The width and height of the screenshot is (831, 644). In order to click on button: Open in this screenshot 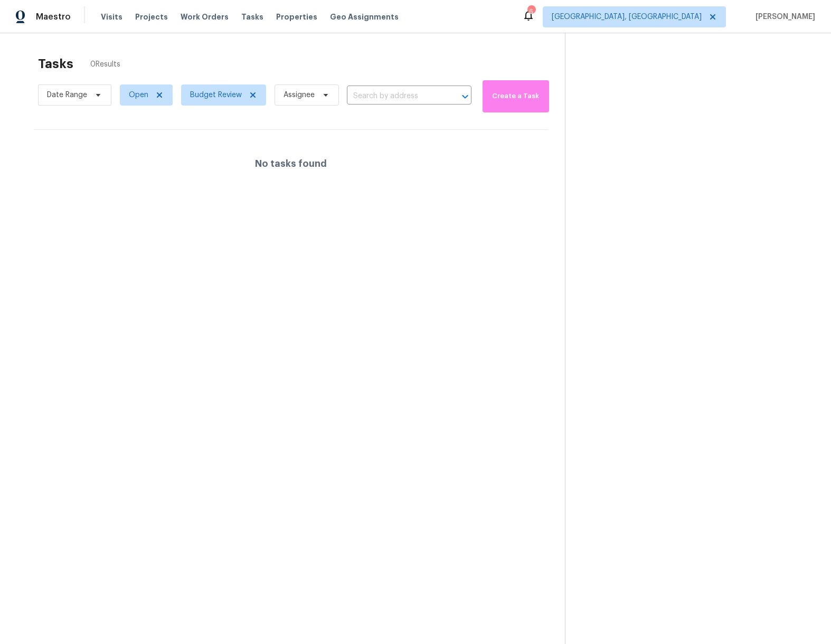, I will do `click(465, 96)`.